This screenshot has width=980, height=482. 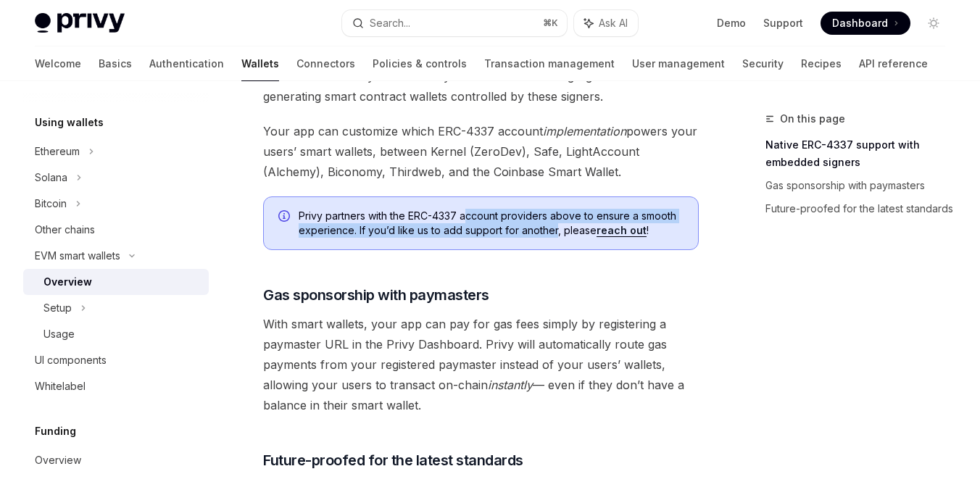 I want to click on span: Dashboard, so click(x=860, y=23).